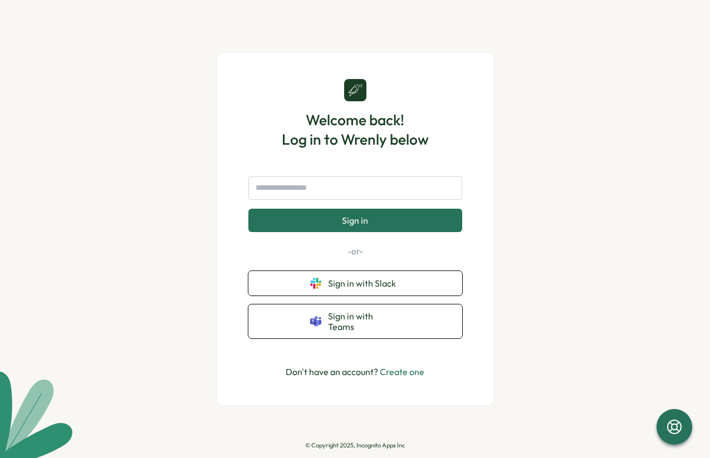  What do you see at coordinates (354, 445) in the screenshot?
I see `p: © Copyright 2025, Incognito Apps Inc` at bounding box center [354, 445].